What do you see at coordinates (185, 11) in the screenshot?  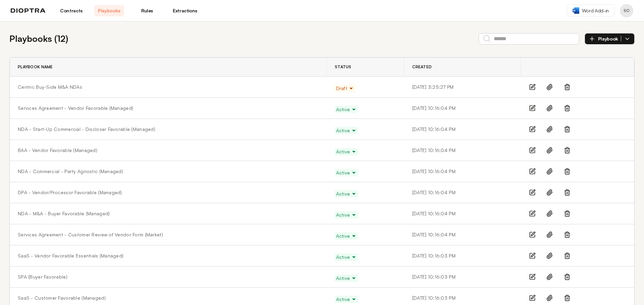 I see `a: Extractions` at bounding box center [185, 11].